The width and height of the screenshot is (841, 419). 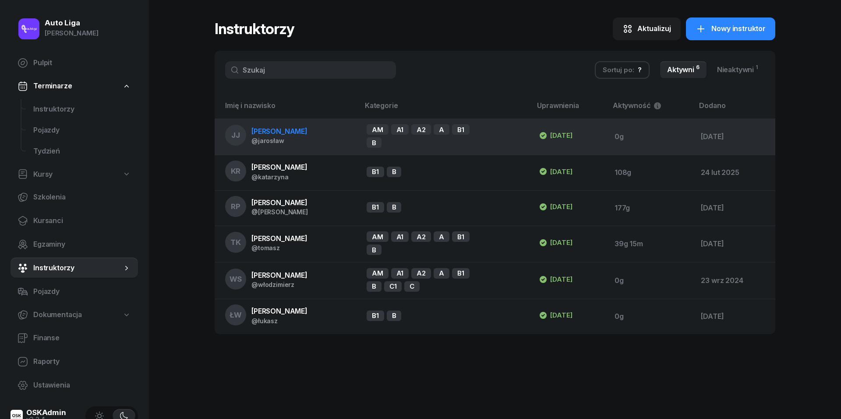 What do you see at coordinates (236, 171) in the screenshot?
I see `span: KR` at bounding box center [236, 171].